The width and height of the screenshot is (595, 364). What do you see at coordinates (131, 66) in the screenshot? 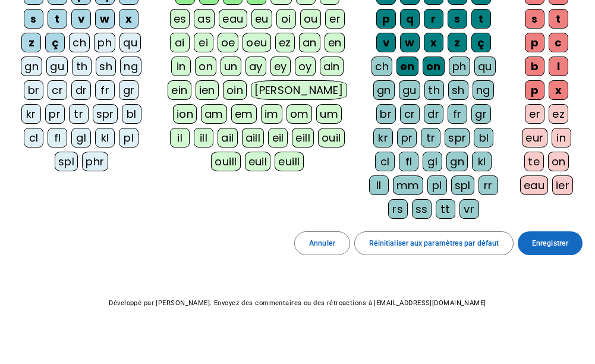
I see `div: ng` at bounding box center [131, 66].